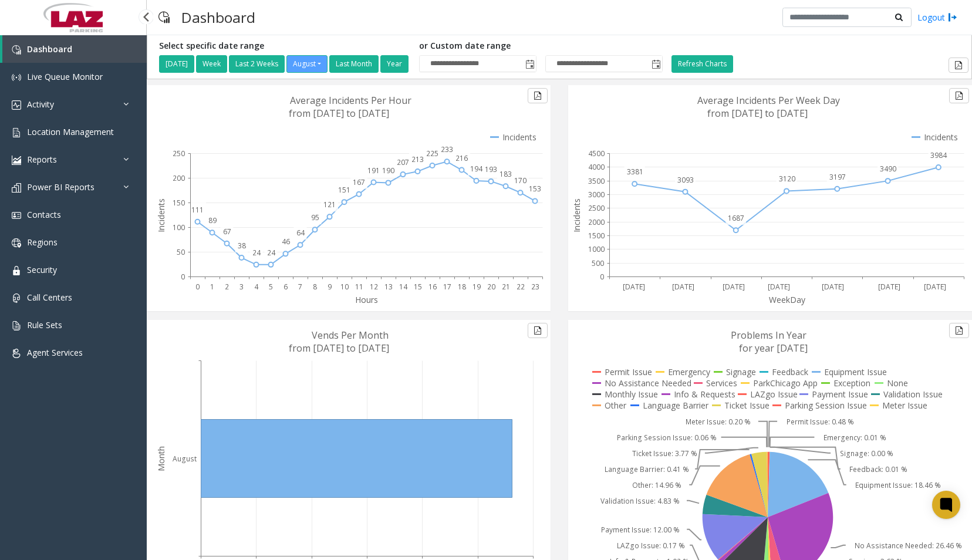  Describe the element at coordinates (41, 269) in the screenshot. I see `span: Security` at that location.